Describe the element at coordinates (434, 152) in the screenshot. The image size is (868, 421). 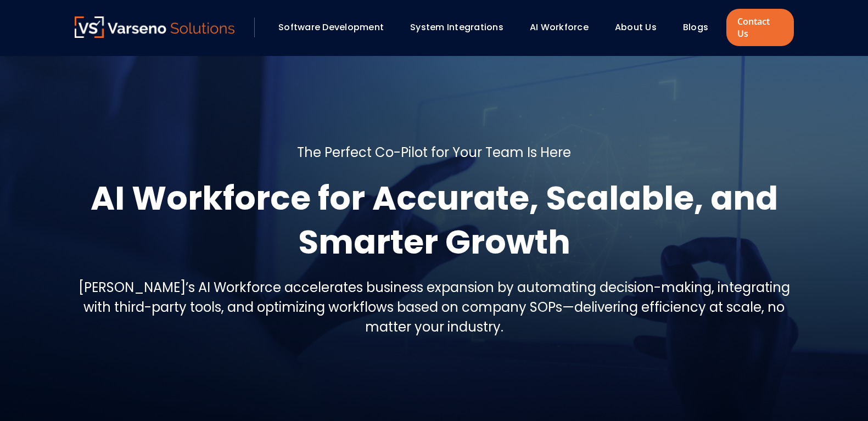
I see `h5: The Perfect Co-Pilot for Your Team Is Here` at that location.